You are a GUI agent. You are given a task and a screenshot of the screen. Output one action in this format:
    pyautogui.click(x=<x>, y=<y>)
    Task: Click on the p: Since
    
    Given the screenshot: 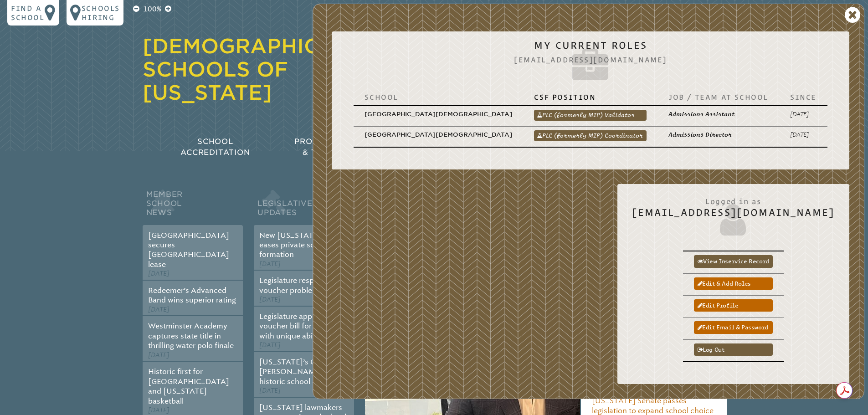 What is the action you would take?
    pyautogui.click(x=803, y=97)
    